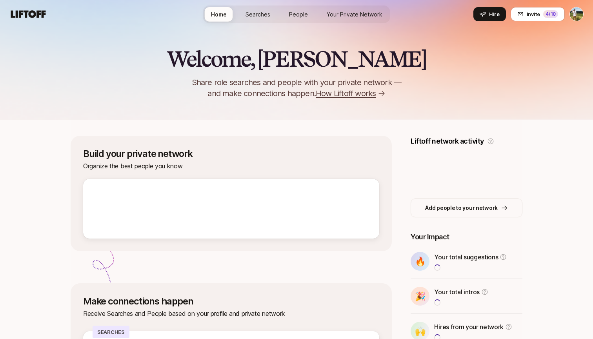  I want to click on span: Invite, so click(533, 14).